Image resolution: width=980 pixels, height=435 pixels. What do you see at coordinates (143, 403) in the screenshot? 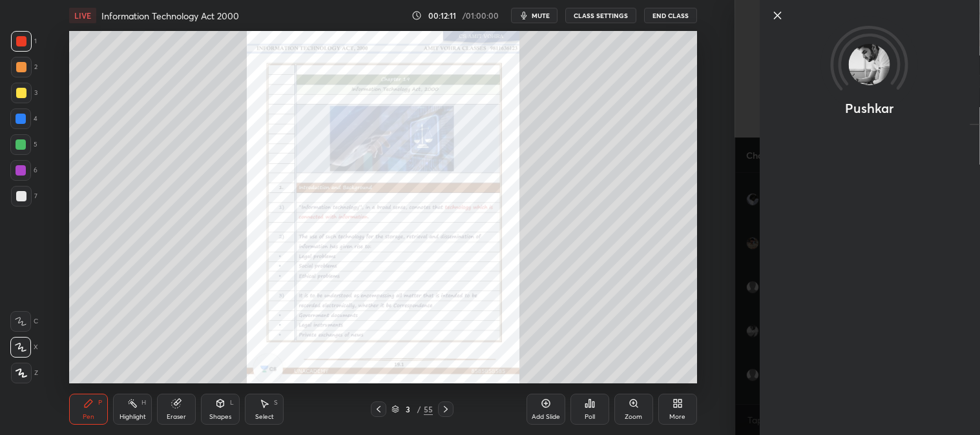
I see `div: H` at bounding box center [143, 403].